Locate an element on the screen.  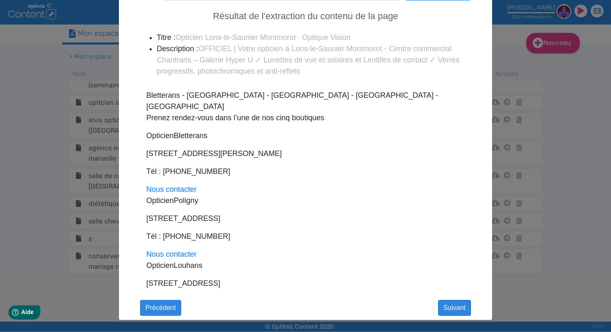
li: Titre : is located at coordinates (314, 37).